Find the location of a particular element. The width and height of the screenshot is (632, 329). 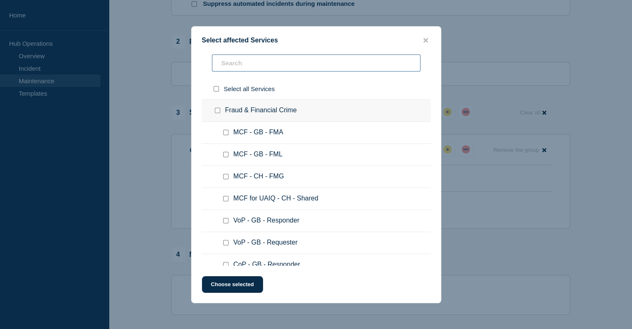

input: MCF - CH - FMG checkbox is located at coordinates (226, 176).